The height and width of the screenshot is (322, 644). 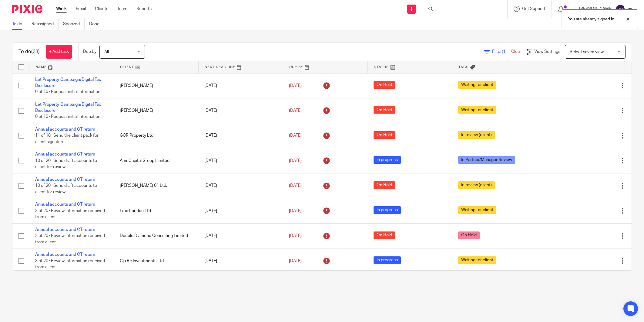 I want to click on td: Lmc London Ltd, so click(x=156, y=211).